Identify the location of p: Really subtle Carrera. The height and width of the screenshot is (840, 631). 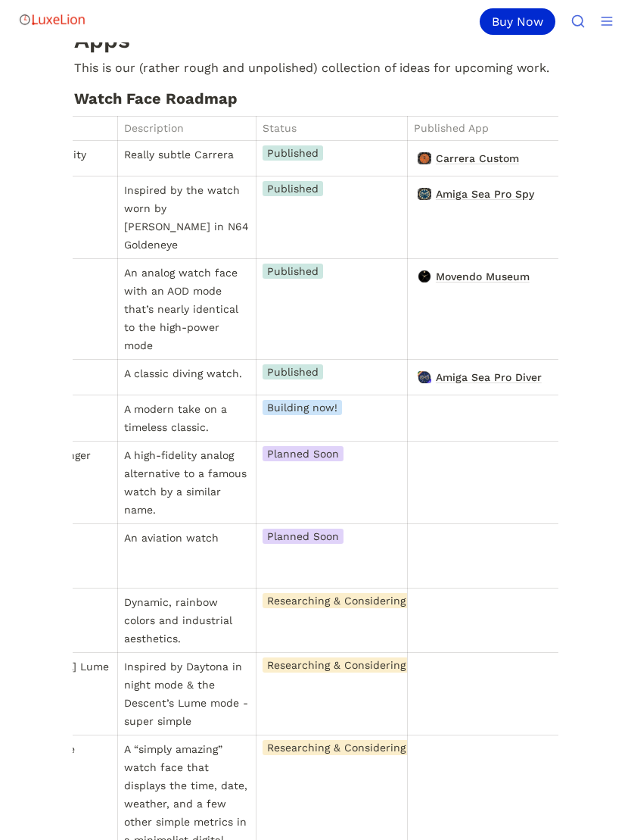
(187, 154).